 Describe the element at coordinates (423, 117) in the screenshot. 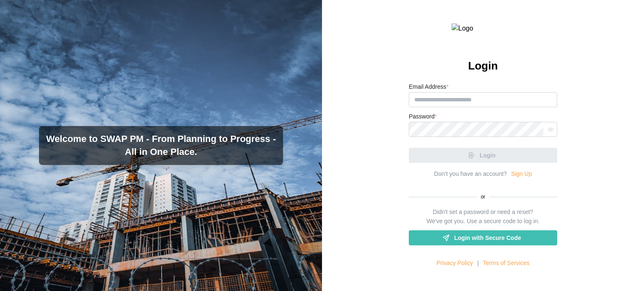

I see `label: Password` at that location.